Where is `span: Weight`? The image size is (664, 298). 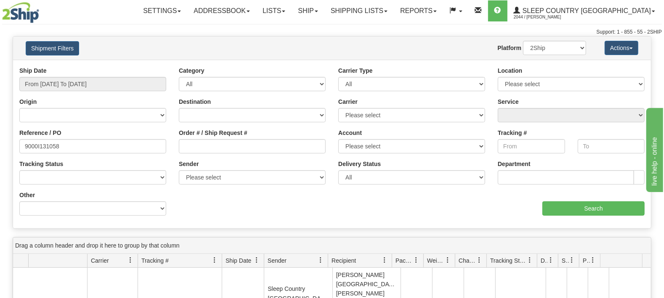 span: Weight is located at coordinates (436, 261).